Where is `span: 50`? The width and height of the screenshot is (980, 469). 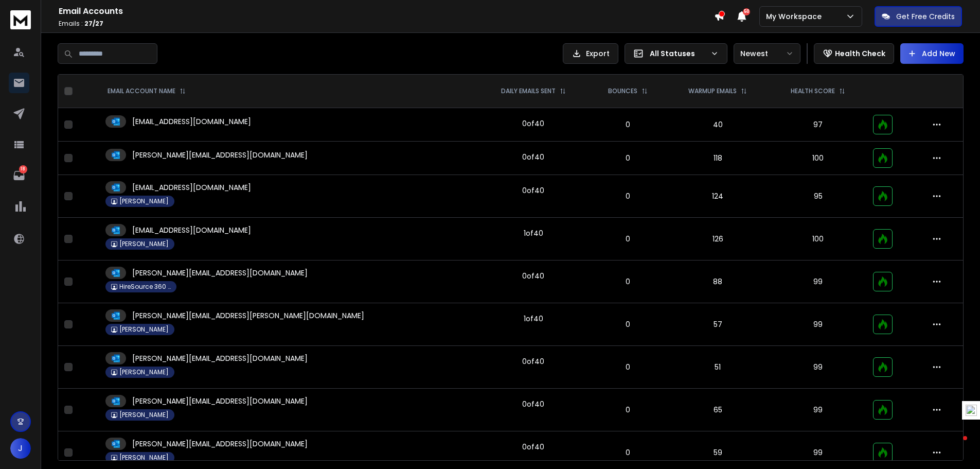 span: 50 is located at coordinates (746, 12).